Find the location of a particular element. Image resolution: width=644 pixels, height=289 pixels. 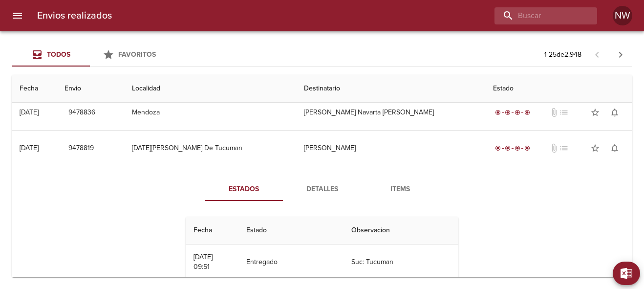

button: Exportar Excel is located at coordinates (627, 273).